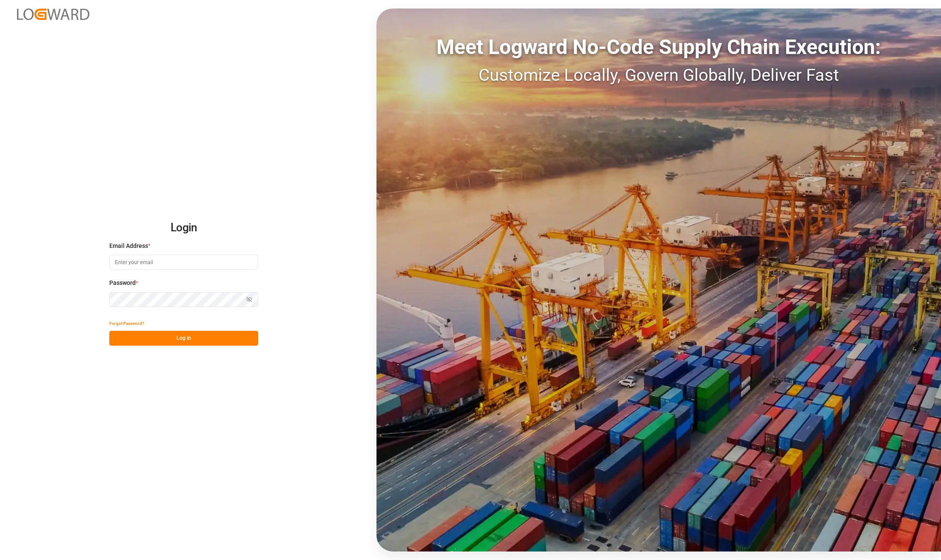  I want to click on button: Forgot Password?, so click(126, 323).